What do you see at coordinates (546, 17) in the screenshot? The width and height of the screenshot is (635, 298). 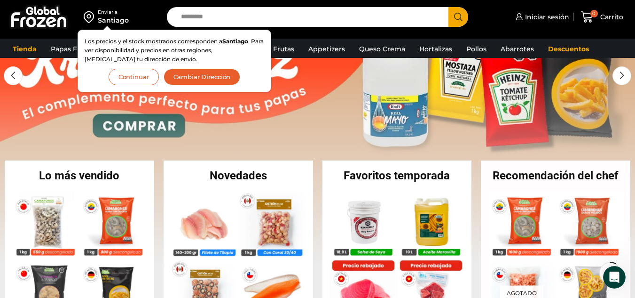 I see `span: Iniciar sesión` at bounding box center [546, 17].